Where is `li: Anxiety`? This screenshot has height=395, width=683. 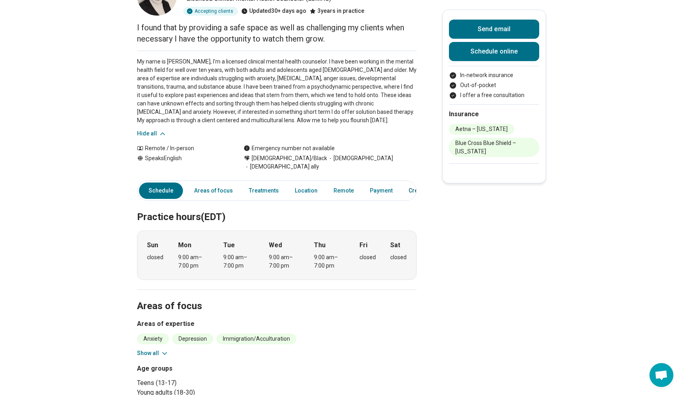 li: Anxiety is located at coordinates (153, 339).